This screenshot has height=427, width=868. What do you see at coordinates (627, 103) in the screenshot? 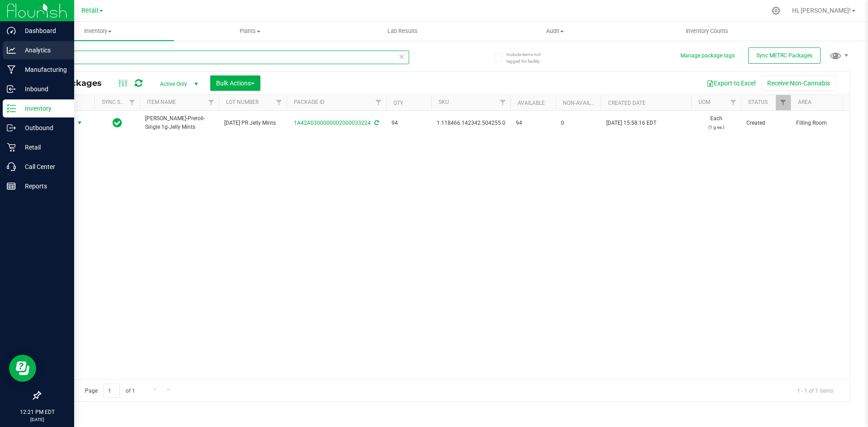
I see `a: Created Date` at bounding box center [627, 103].